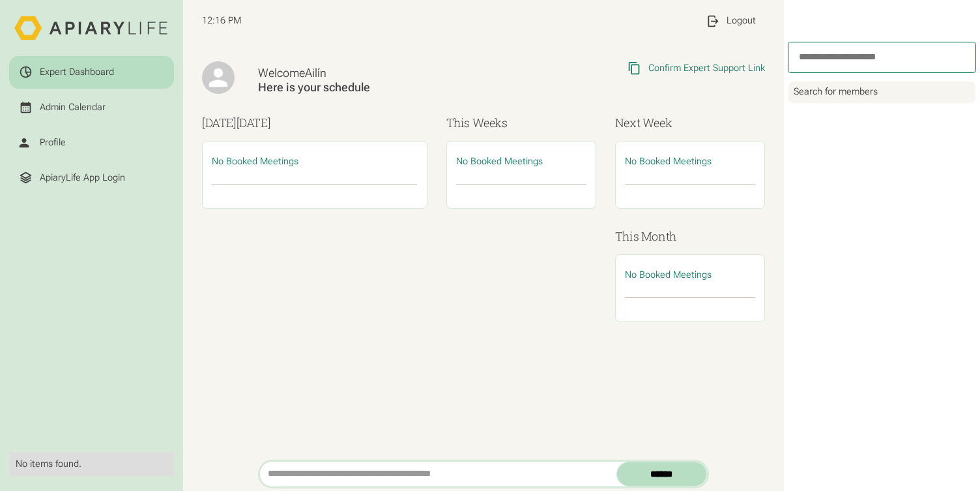 The width and height of the screenshot is (980, 491). I want to click on a: Profile, so click(91, 142).